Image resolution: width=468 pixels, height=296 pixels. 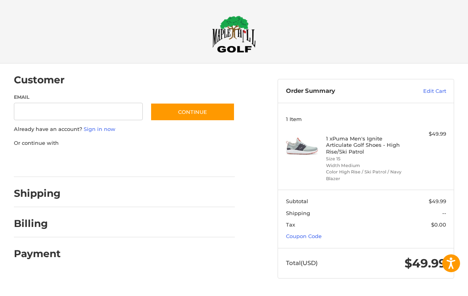 I want to click on h2: Shipping, so click(x=37, y=193).